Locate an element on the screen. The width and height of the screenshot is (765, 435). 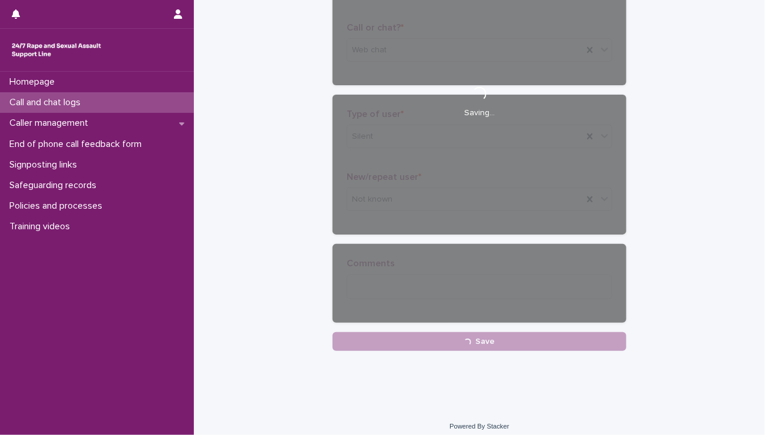
span: Save is located at coordinates (485, 341).